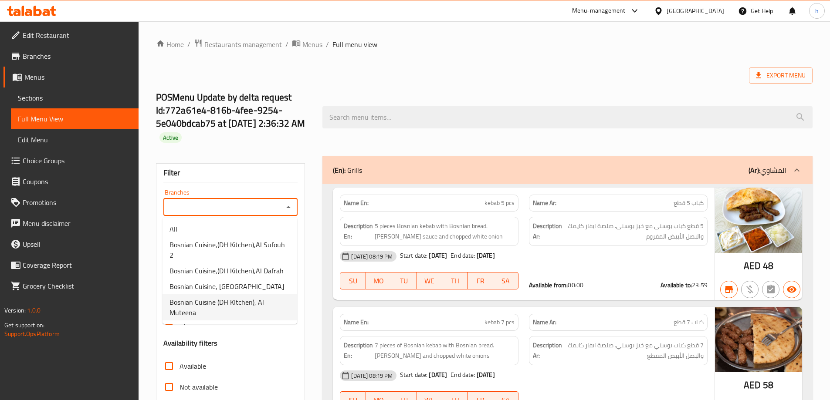  Describe the element at coordinates (74, 140) in the screenshot. I see `span: Edit Menu` at that location.